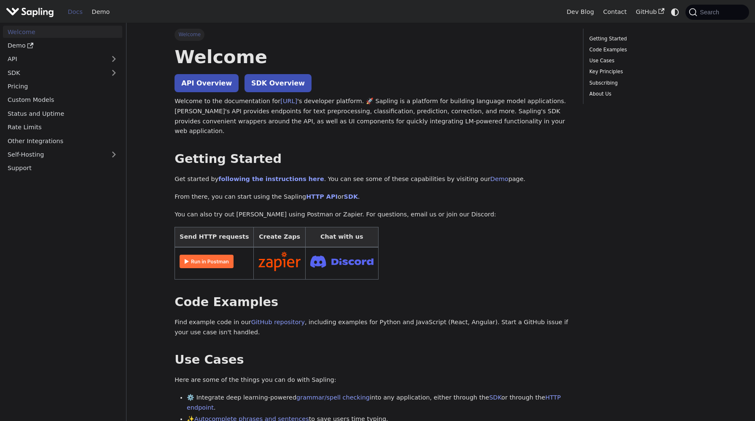 This screenshot has width=755, height=421. What do you see at coordinates (580, 12) in the screenshot?
I see `a: Dev Blog` at bounding box center [580, 12].